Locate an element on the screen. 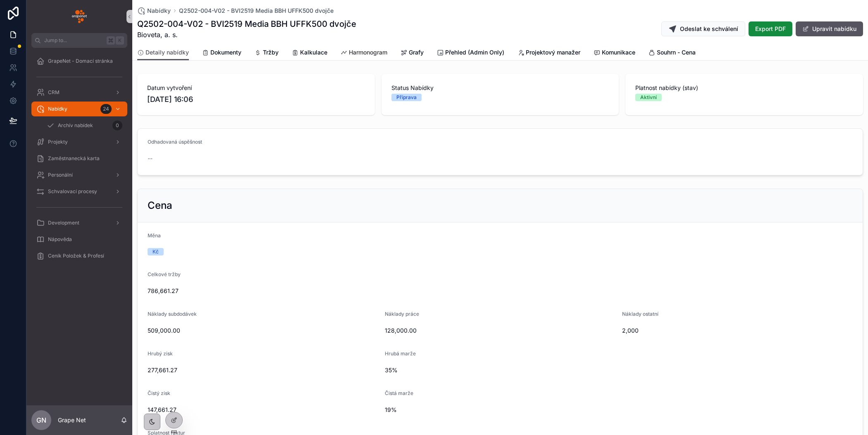  span: Development is located at coordinates (64, 223).